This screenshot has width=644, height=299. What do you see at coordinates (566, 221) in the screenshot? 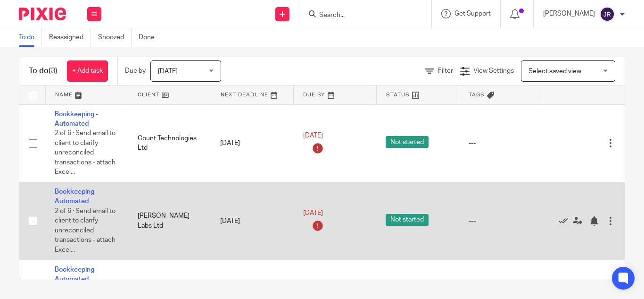
I see `a: Mark as done` at bounding box center [566, 221].